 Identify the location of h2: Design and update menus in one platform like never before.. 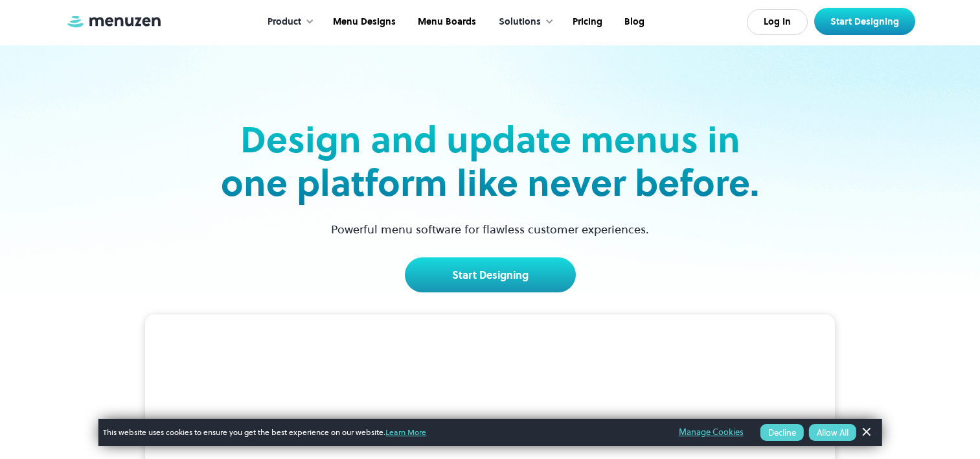
(490, 162).